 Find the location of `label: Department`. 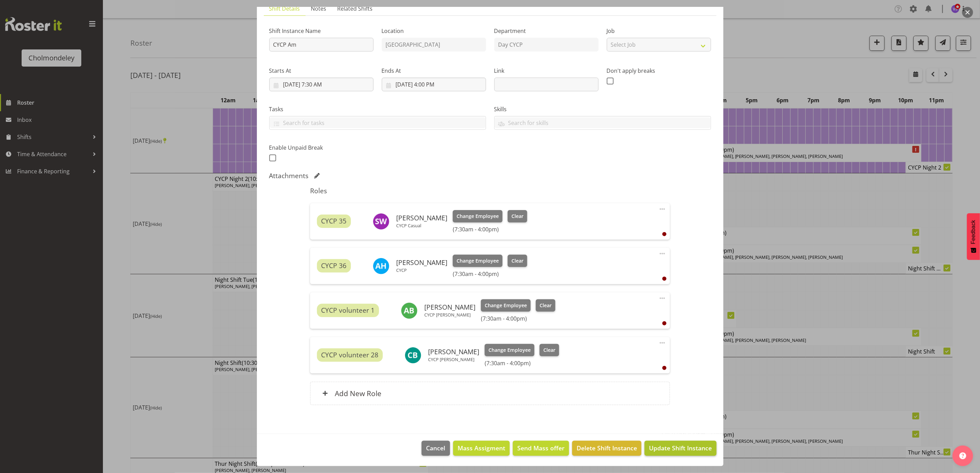

label: Department is located at coordinates (547, 31).